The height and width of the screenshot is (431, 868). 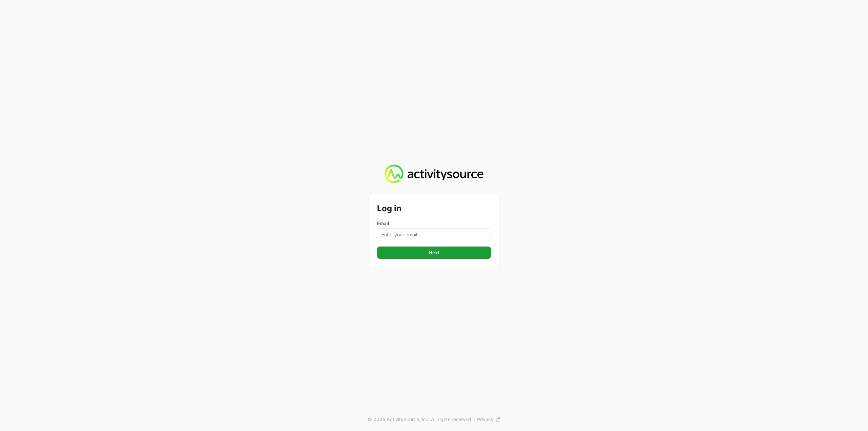 What do you see at coordinates (434, 252) in the screenshot?
I see `button: Next` at bounding box center [434, 252].